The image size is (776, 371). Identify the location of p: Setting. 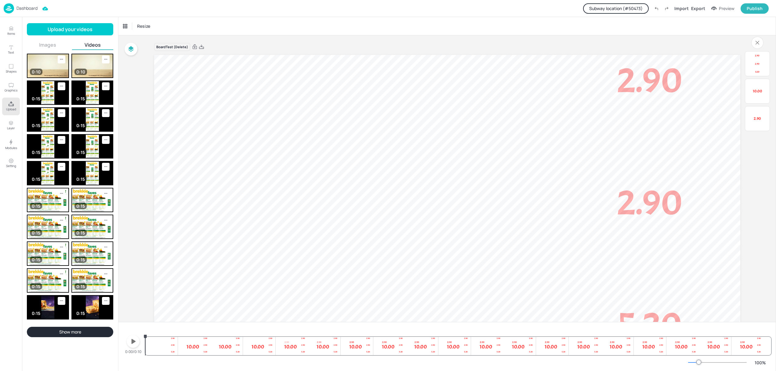
(11, 166).